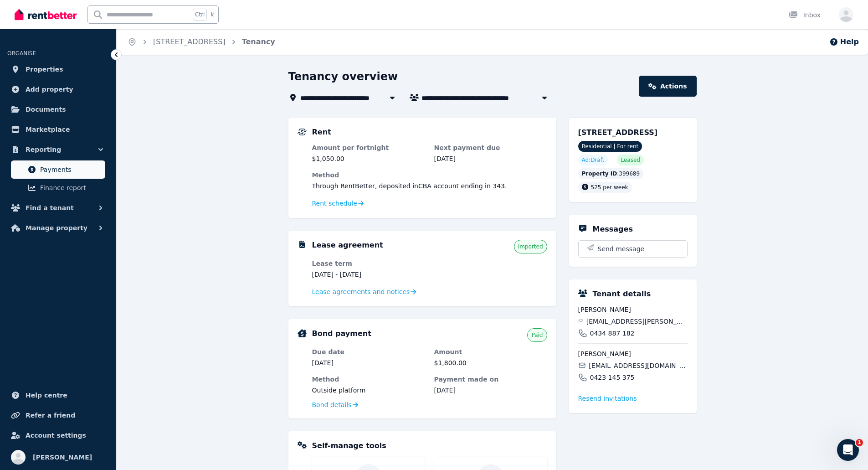  What do you see at coordinates (70, 188) in the screenshot?
I see `span: Finance report` at bounding box center [70, 188].